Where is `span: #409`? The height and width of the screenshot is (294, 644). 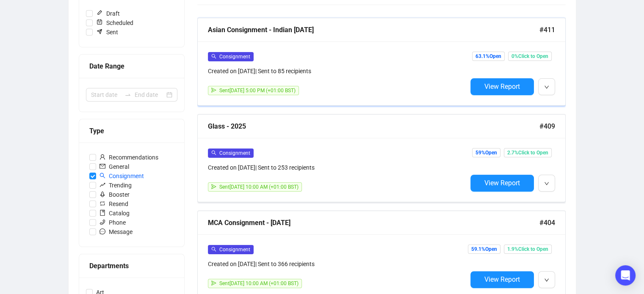
span: #409 is located at coordinates (547, 126).